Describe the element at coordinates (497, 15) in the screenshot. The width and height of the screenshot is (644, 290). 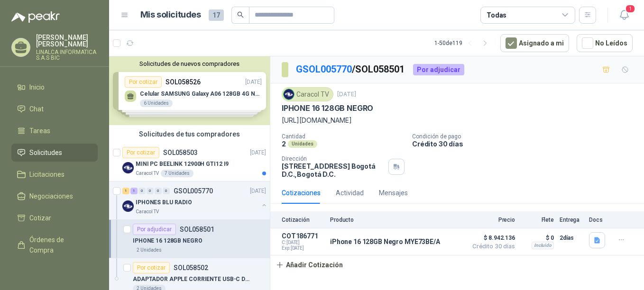
I see `div: Todas` at that location.